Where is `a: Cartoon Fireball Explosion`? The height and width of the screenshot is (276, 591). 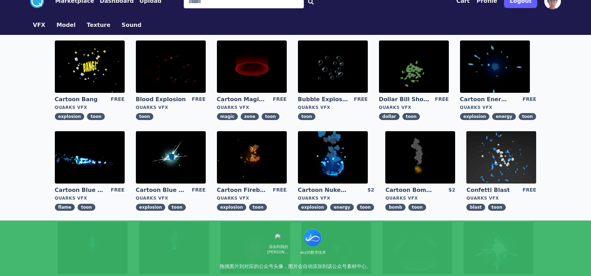 a: Cartoon Fireball Explosion is located at coordinates (242, 190).